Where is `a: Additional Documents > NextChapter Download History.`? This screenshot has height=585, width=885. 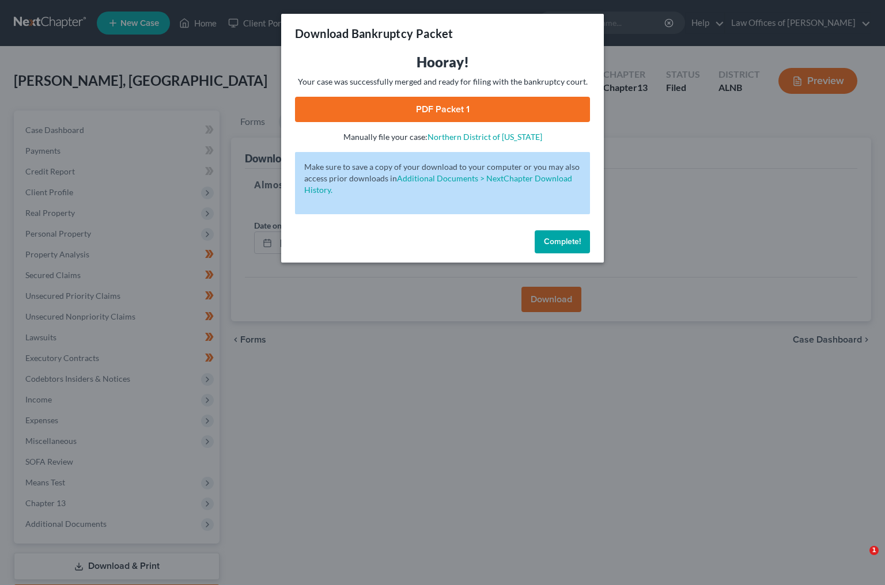
a: Additional Documents > NextChapter Download History. is located at coordinates (438, 184).